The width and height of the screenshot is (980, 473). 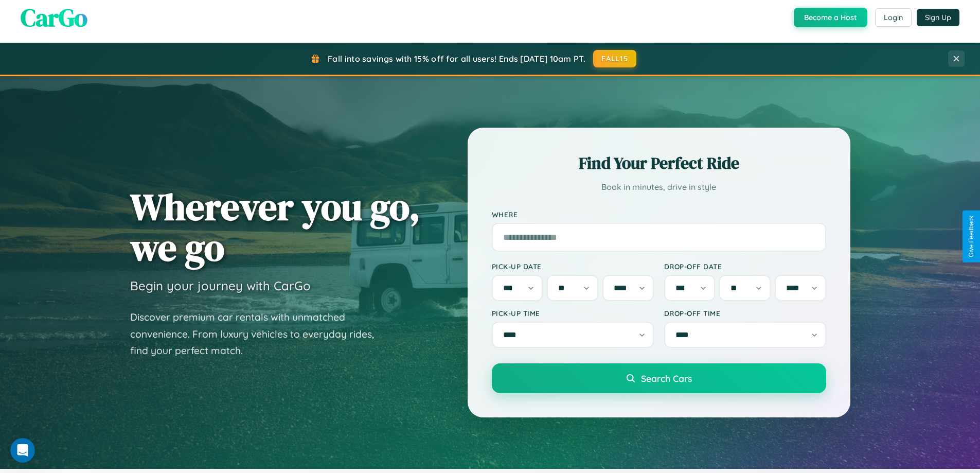 What do you see at coordinates (667, 378) in the screenshot?
I see `span: Search Cars` at bounding box center [667, 378].